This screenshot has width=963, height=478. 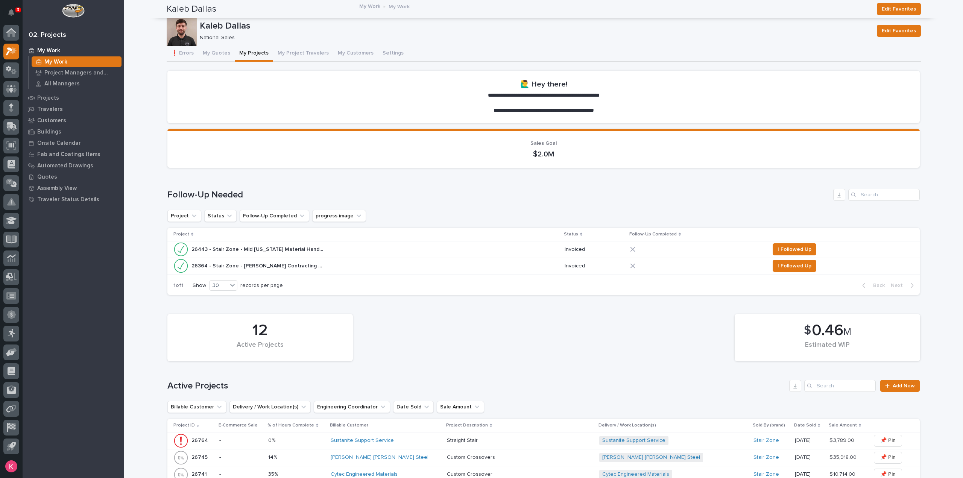 What do you see at coordinates (73, 165) in the screenshot?
I see `a: Automated Drawings` at bounding box center [73, 165].